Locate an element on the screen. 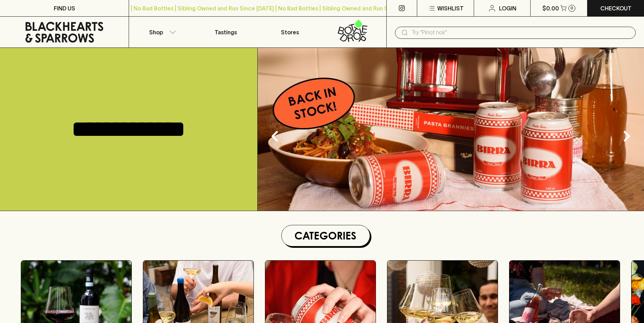 Image resolution: width=644 pixels, height=323 pixels. p: Checkout is located at coordinates (615, 8).